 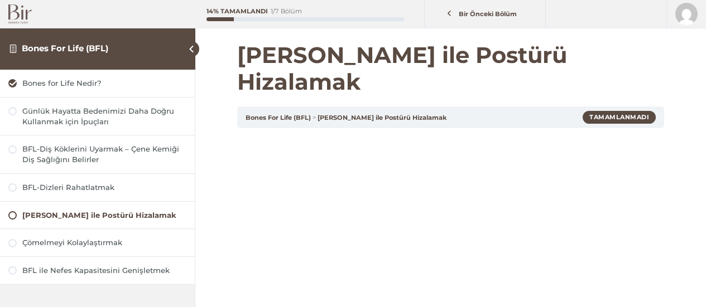 I want to click on a: BFL-Dizleri Rahatlatmak, so click(x=97, y=187).